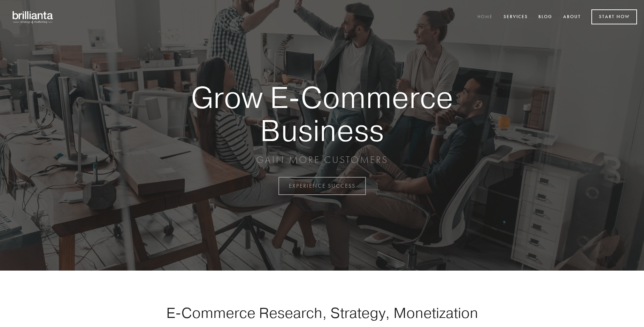  I want to click on p: GAIN MORE CUSTOMERS, so click(322, 160).